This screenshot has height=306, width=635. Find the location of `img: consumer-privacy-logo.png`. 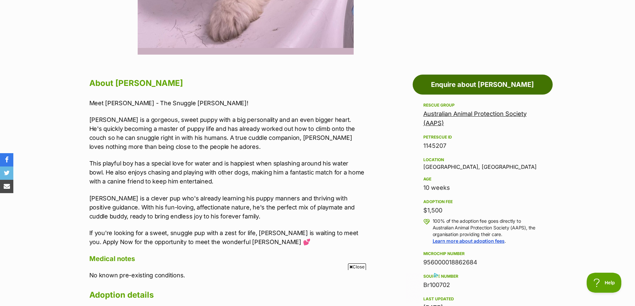

img: consumer-privacy-logo.png is located at coordinates (3, 3).